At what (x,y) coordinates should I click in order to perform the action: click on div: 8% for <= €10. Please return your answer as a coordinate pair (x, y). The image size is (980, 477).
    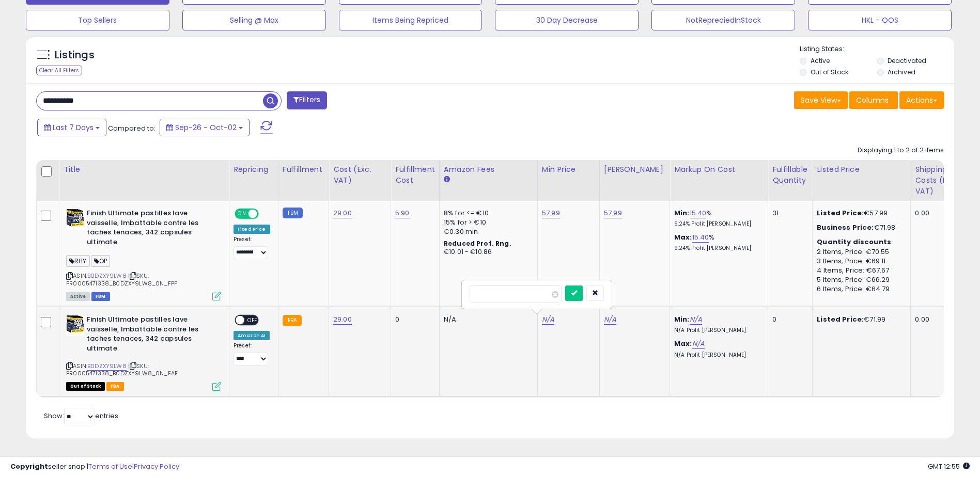
    Looking at the image, I should click on (487, 213).